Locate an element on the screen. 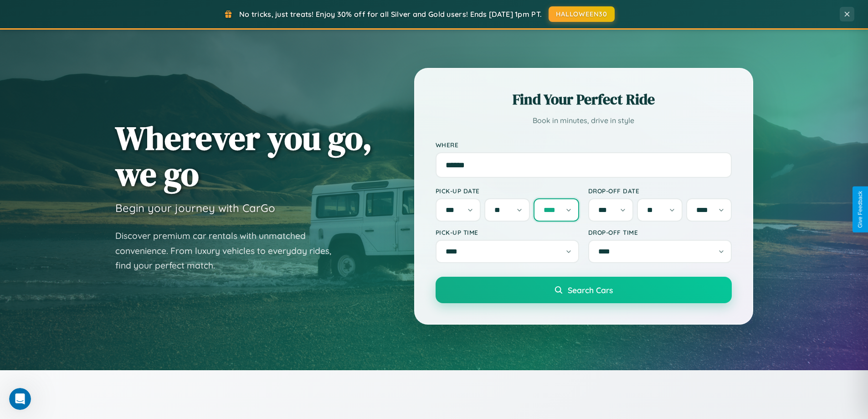  label: Pick-up Date is located at coordinates (507, 191).